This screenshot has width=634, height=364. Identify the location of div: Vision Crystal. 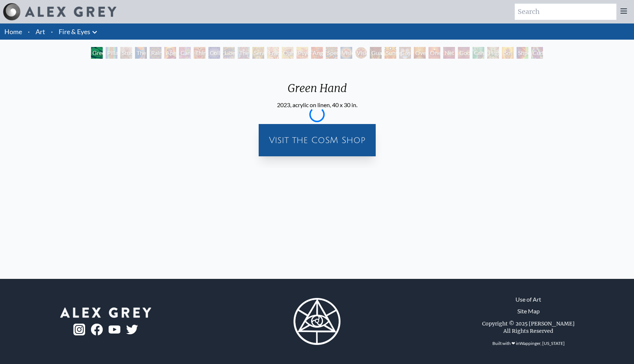
(346, 53).